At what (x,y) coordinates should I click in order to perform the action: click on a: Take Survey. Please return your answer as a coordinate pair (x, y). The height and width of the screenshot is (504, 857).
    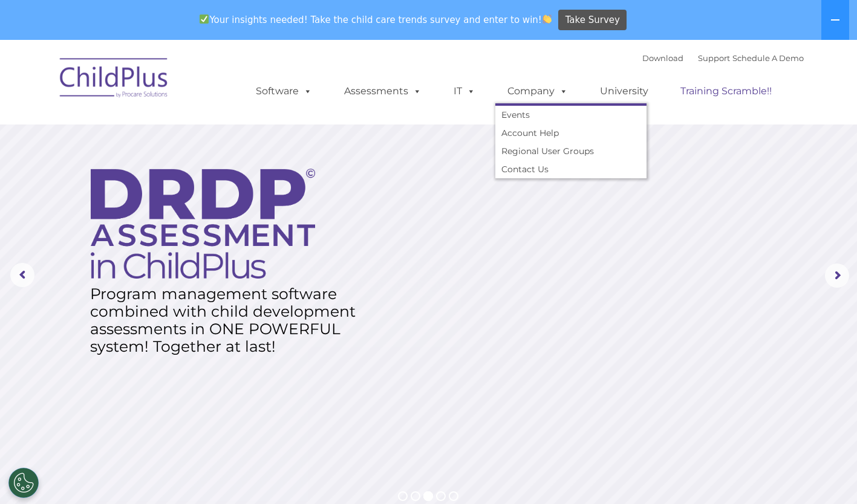
    Looking at the image, I should click on (592, 20).